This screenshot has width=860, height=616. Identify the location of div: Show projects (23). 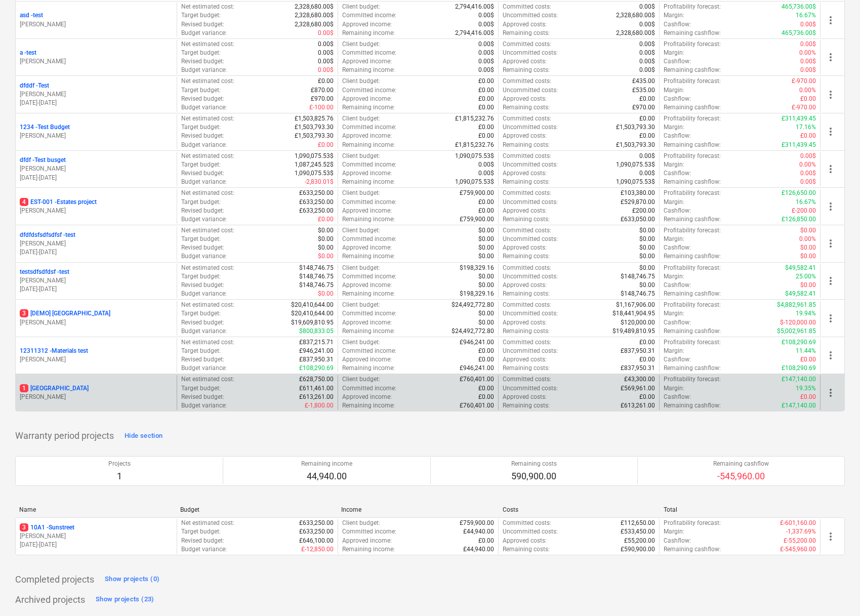
(125, 600).